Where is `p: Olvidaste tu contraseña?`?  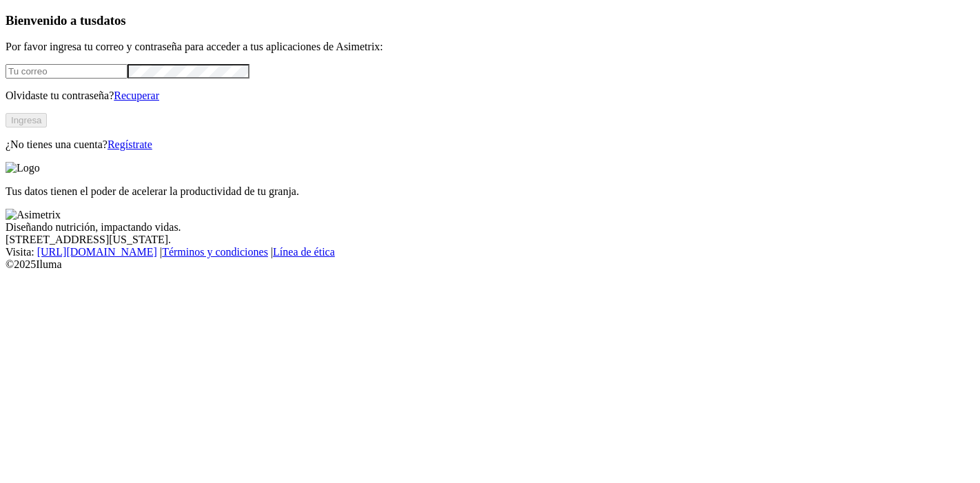 p: Olvidaste tu contraseña? is located at coordinates (490, 96).